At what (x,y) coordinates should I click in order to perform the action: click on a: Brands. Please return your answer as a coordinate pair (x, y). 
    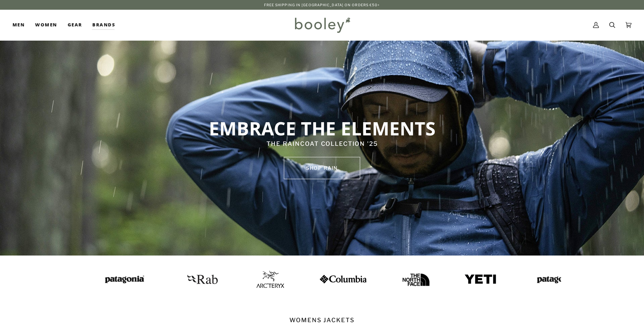
    Looking at the image, I should click on (104, 25).